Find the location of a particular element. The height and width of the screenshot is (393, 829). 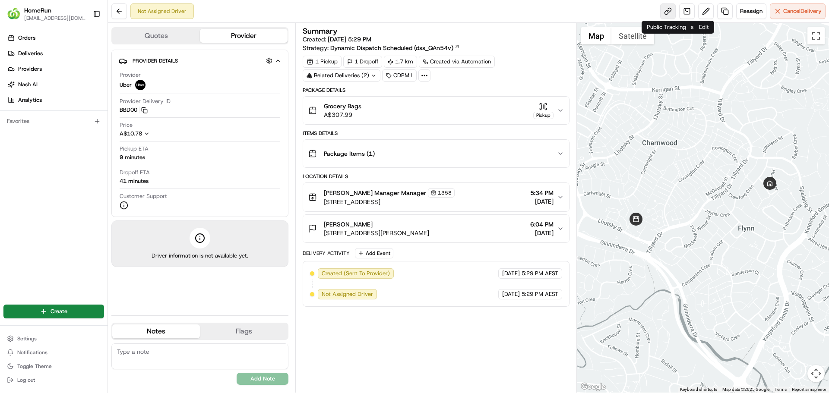

div: Items Details is located at coordinates (436, 133).